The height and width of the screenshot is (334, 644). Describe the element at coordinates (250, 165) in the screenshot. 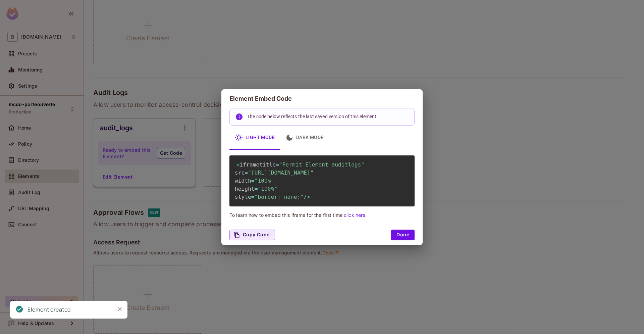

I see `span: iframe` at that location.